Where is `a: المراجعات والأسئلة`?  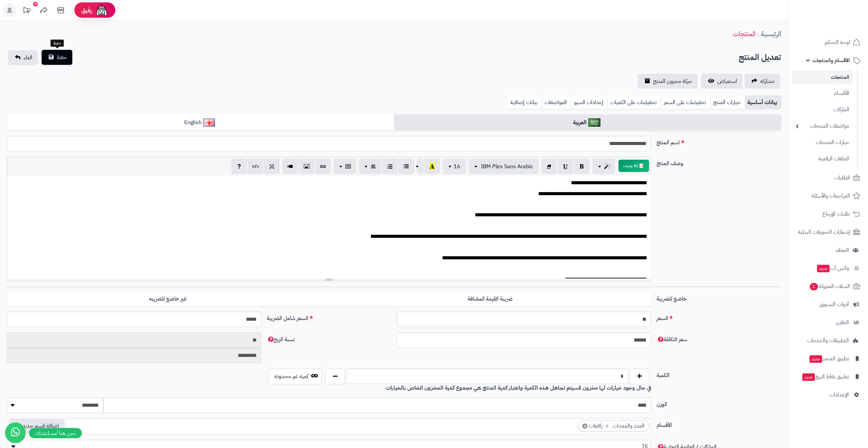 a: المراجعات والأسئلة is located at coordinates (829, 196).